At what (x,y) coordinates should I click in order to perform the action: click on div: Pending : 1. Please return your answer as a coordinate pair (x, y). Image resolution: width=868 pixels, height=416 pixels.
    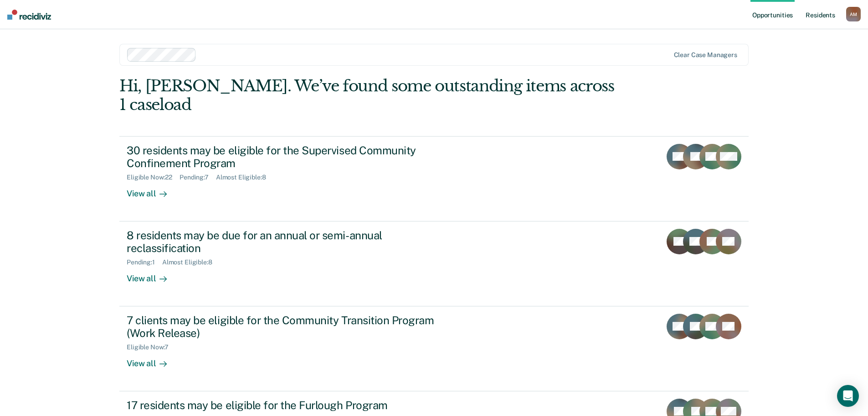
    Looking at the image, I should click on (145, 262).